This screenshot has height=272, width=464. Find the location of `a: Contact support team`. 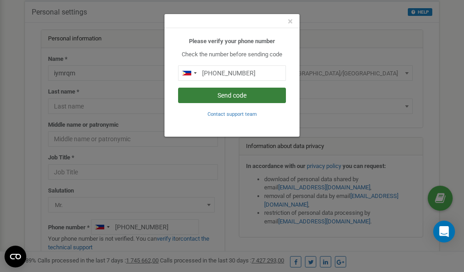

a: Contact support team is located at coordinates (232, 113).